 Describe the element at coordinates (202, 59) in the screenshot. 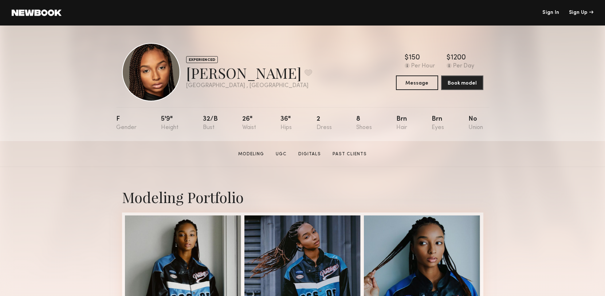

I see `div: EXPERIENCED` at that location.